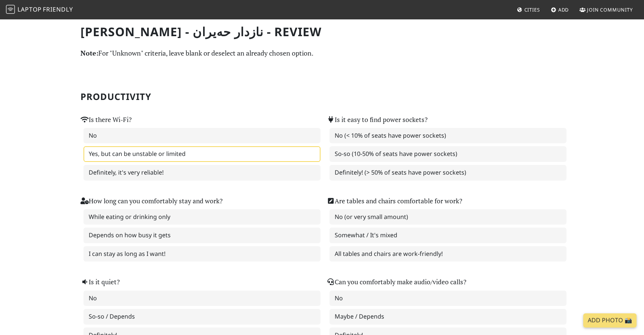 The width and height of the screenshot is (644, 335). I want to click on a: Add Photo 📸, so click(609, 320).